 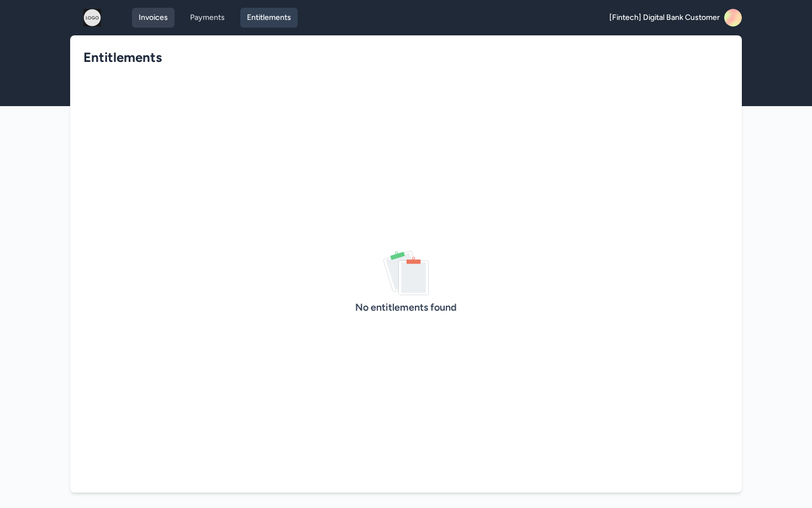 I want to click on p: No entitlements found, so click(x=406, y=307).